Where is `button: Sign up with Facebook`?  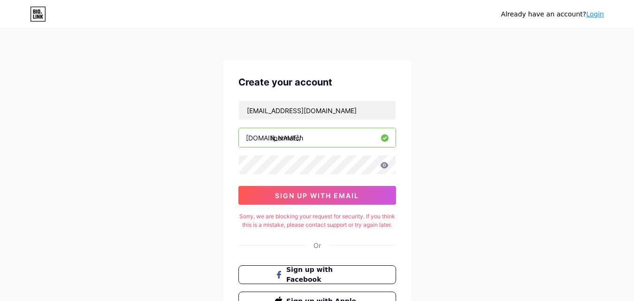 button: Sign up with Facebook is located at coordinates (317, 274).